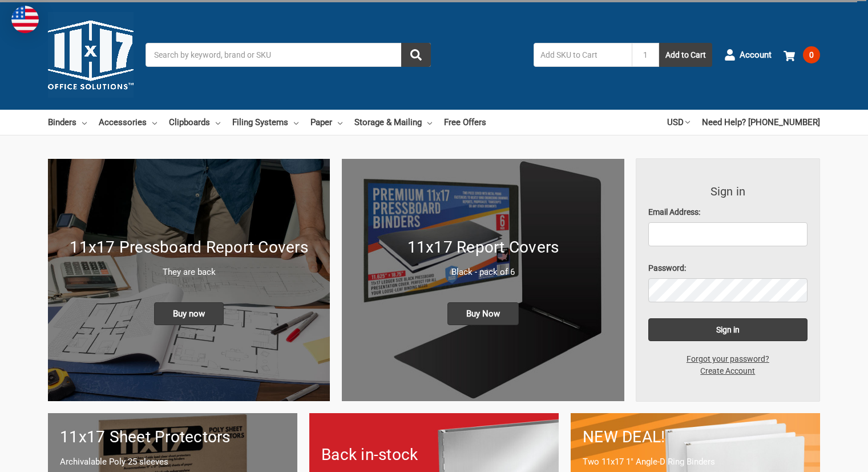 The image size is (868, 472). Describe the element at coordinates (189, 314) in the screenshot. I see `span: Buy now` at that location.